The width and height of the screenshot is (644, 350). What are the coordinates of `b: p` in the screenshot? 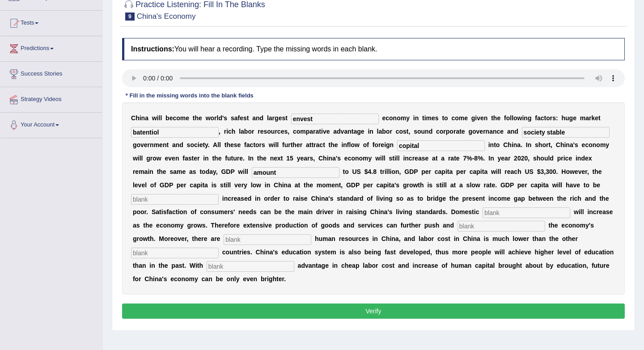 It's located at (448, 131).